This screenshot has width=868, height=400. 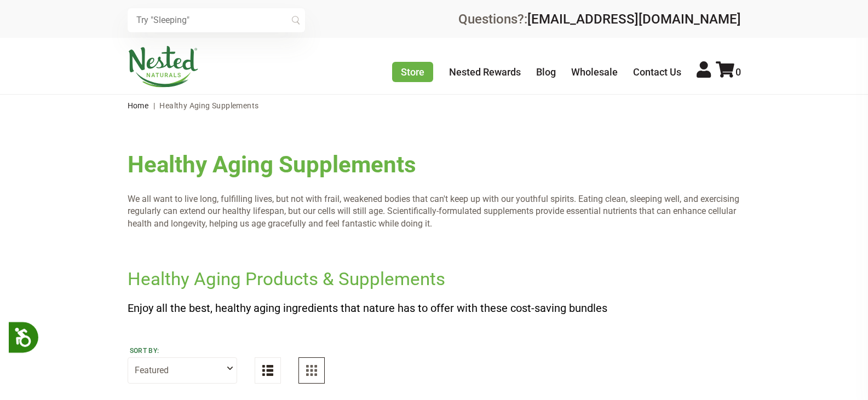 What do you see at coordinates (546, 71) in the screenshot?
I see `a: Blog` at bounding box center [546, 71].